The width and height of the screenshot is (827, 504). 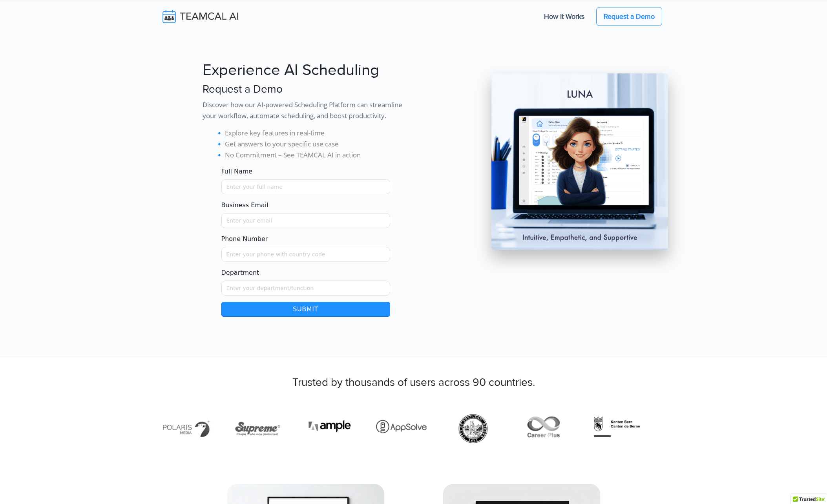 What do you see at coordinates (564, 17) in the screenshot?
I see `a: How It Works` at bounding box center [564, 17].